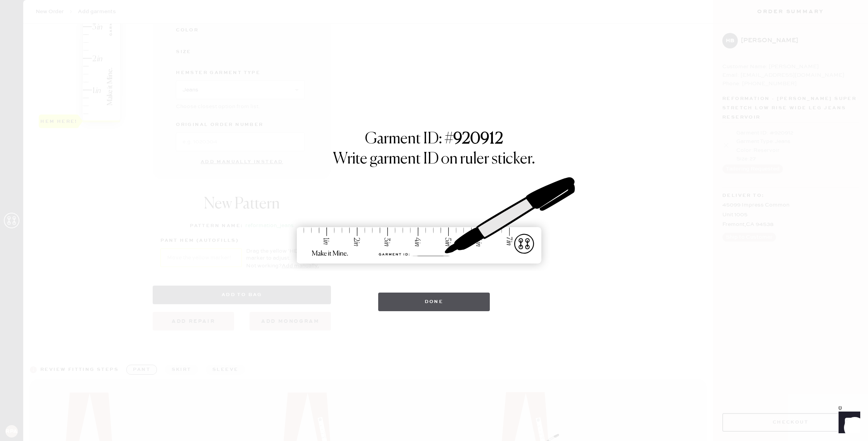  I want to click on h1: Garment ID: #, so click(434, 140).